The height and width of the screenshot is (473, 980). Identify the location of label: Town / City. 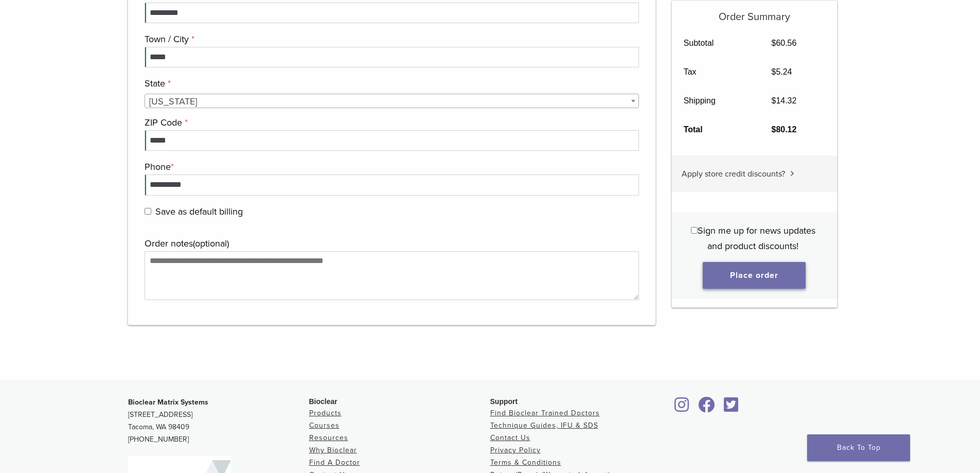
(391, 39).